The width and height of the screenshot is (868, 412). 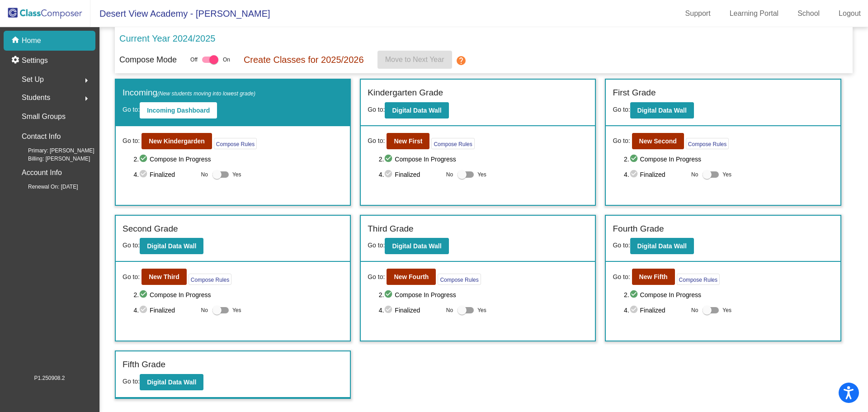 I want to click on label: Incoming, so click(x=189, y=93).